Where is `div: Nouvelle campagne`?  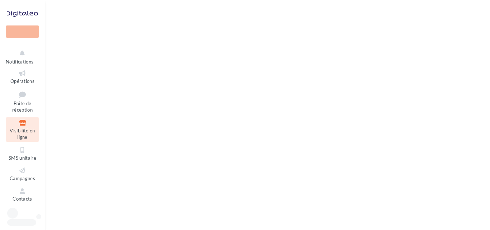 div: Nouvelle campagne is located at coordinates (22, 32).